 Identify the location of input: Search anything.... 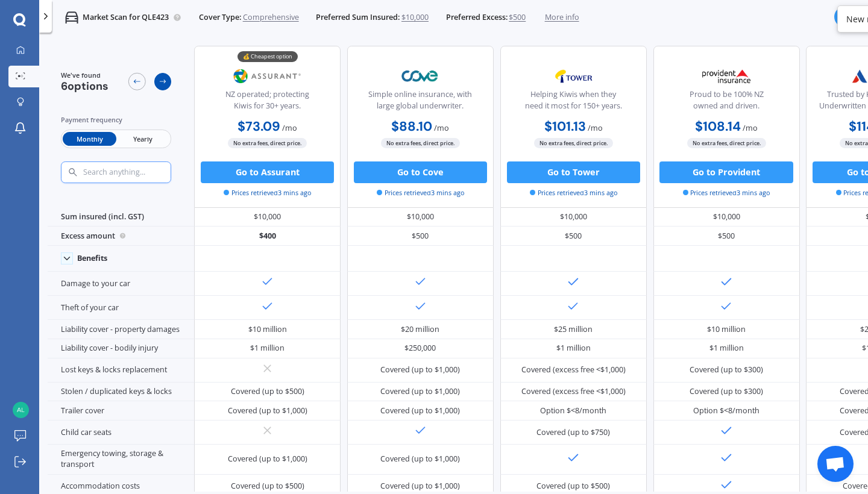
(137, 172).